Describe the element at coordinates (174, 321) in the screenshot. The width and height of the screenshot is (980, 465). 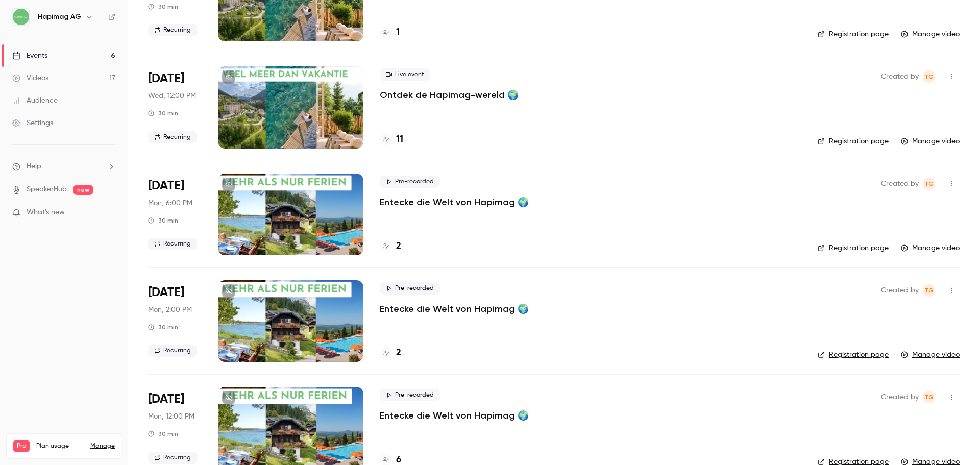
I see `div: Jun 16 Mon, 2:00 PM (Europe/Zurich)` at that location.